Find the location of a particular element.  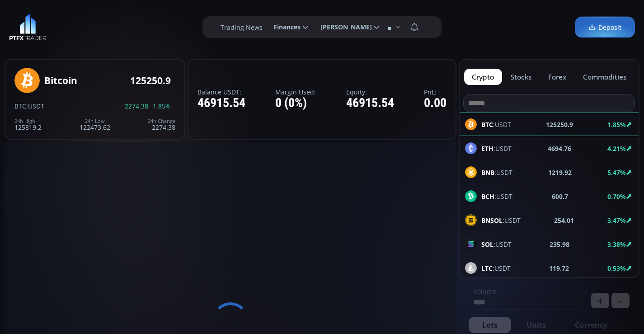

div: 125250.9 is located at coordinates (151, 81).